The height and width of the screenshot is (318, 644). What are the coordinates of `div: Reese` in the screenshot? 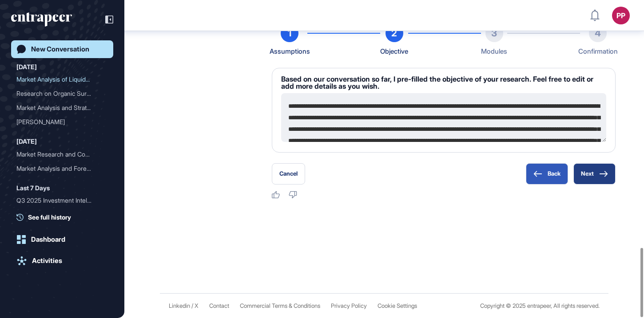 It's located at (62, 122).